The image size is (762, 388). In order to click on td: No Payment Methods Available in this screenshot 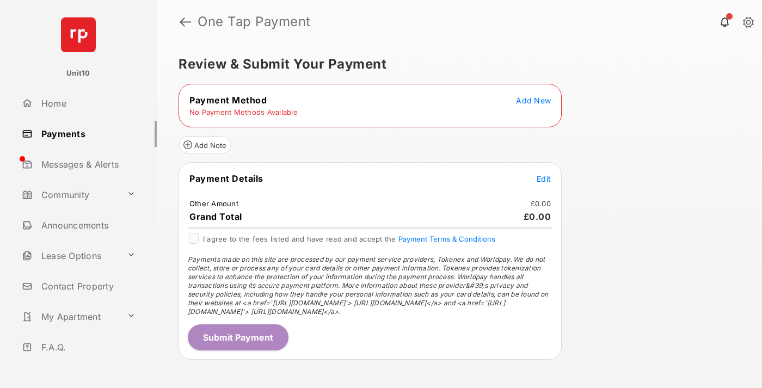, I will do `click(243, 112)`.